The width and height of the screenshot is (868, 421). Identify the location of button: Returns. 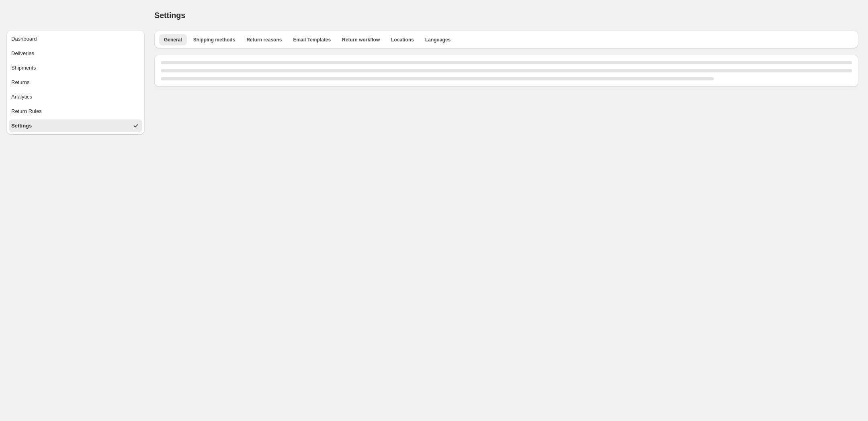
(75, 82).